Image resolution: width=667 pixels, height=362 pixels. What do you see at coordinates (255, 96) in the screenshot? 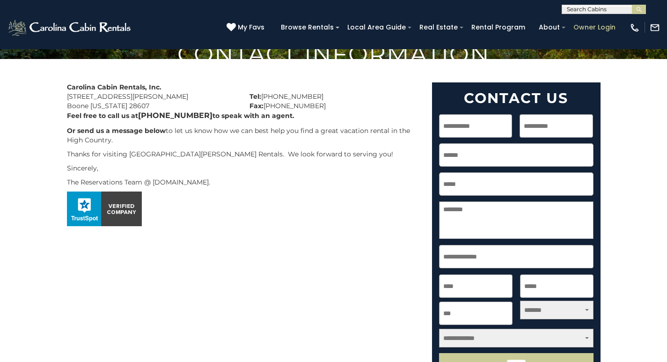
I see `strong: Tel:` at bounding box center [255, 96].